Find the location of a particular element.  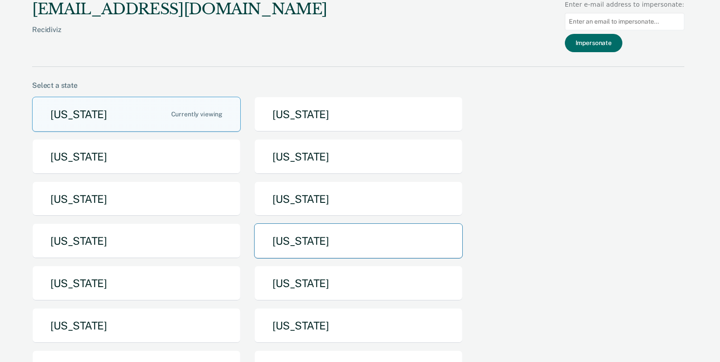

div: Select a state is located at coordinates (358, 85).